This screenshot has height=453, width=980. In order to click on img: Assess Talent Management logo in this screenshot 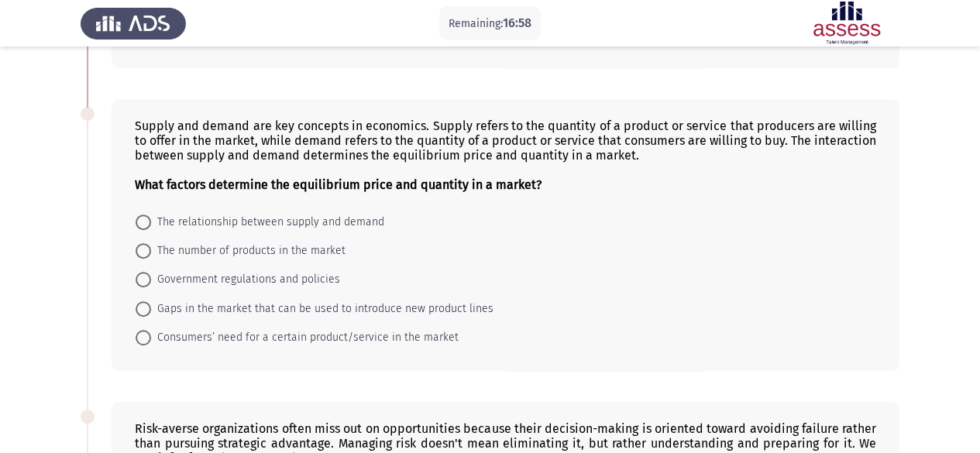, I will do `click(133, 23)`.